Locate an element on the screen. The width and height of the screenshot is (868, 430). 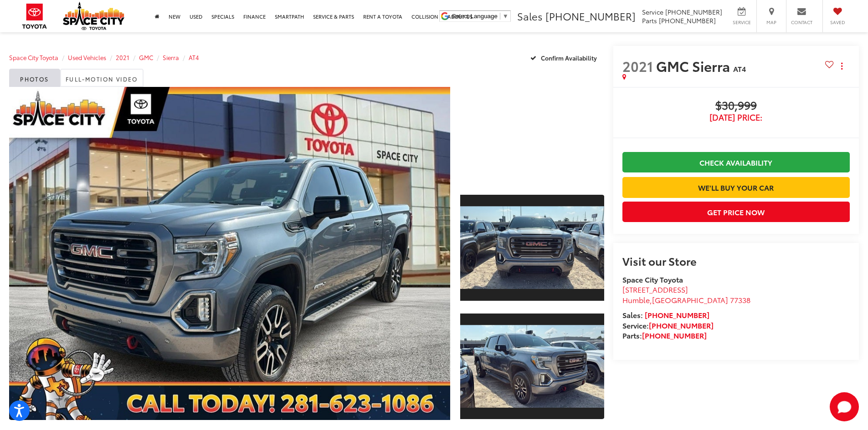
span: $30,999 is located at coordinates (736, 106).